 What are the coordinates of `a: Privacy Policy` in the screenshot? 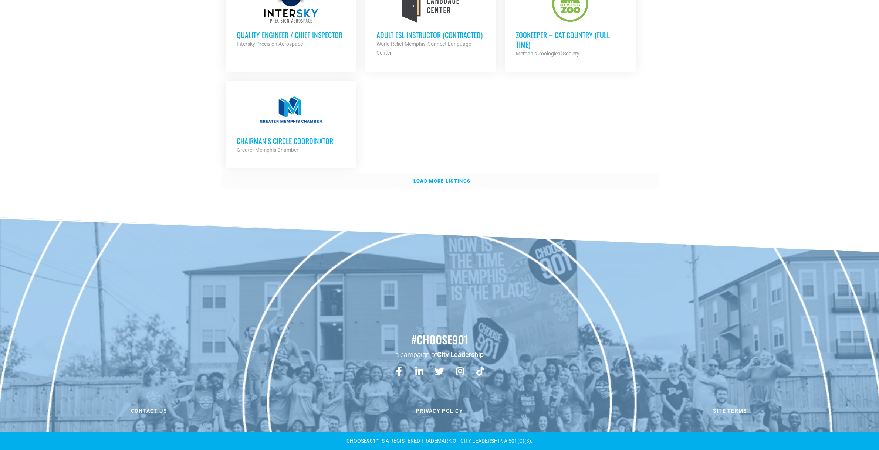 It's located at (440, 411).